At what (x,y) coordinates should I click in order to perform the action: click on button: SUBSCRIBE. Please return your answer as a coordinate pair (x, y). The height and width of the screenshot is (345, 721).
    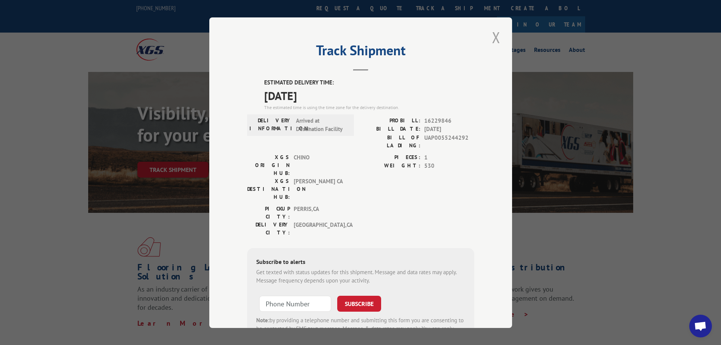
    Looking at the image, I should click on (359, 303).